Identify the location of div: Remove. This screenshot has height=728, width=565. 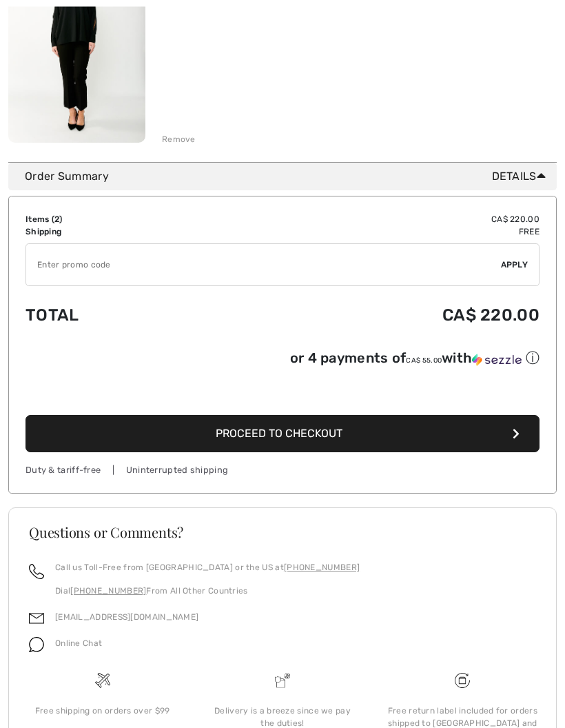
(179, 140).